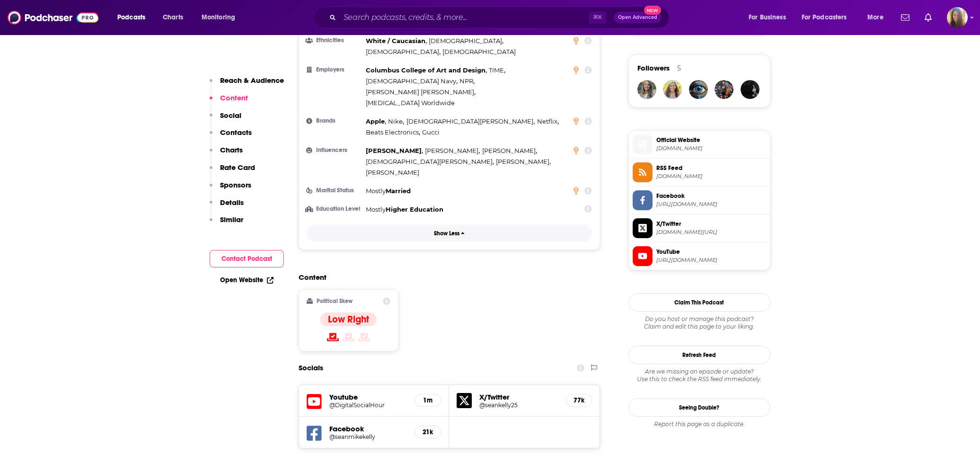  What do you see at coordinates (232, 202) in the screenshot?
I see `p: Details` at bounding box center [232, 202].